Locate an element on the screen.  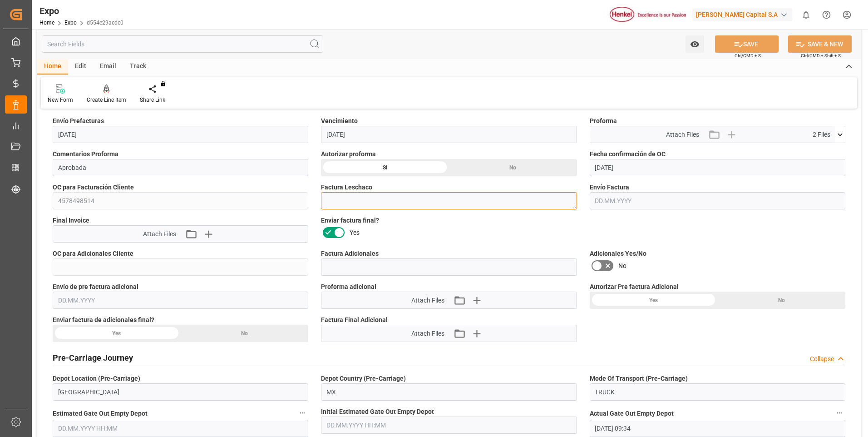
span: Fecha confirmación de OC is located at coordinates (627, 154).